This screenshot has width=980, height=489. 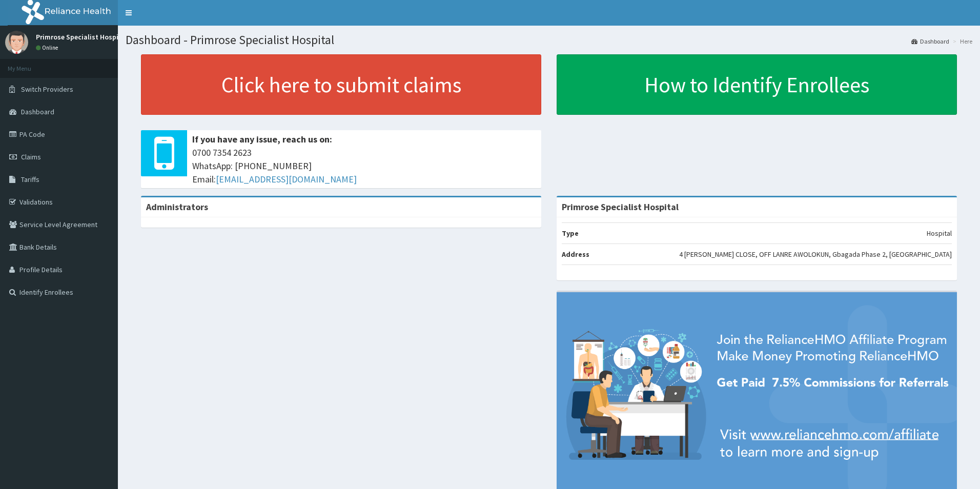 What do you see at coordinates (341, 85) in the screenshot?
I see `a: Click here to submit claims` at bounding box center [341, 85].